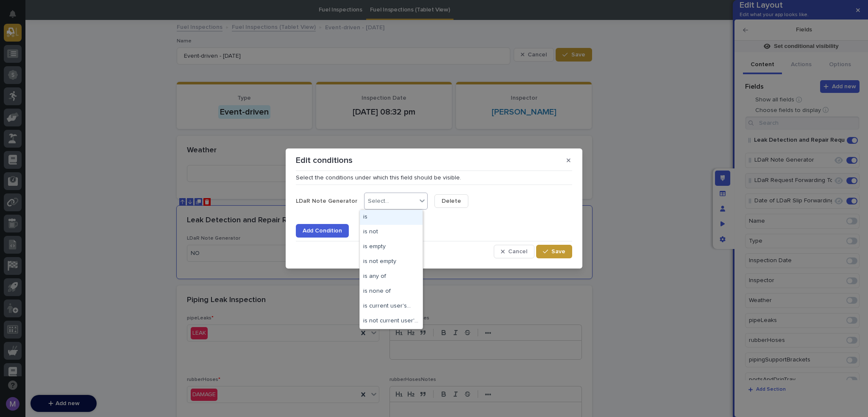  Describe the element at coordinates (85, 207) in the screenshot. I see `span: Onboarding Call` at that location.